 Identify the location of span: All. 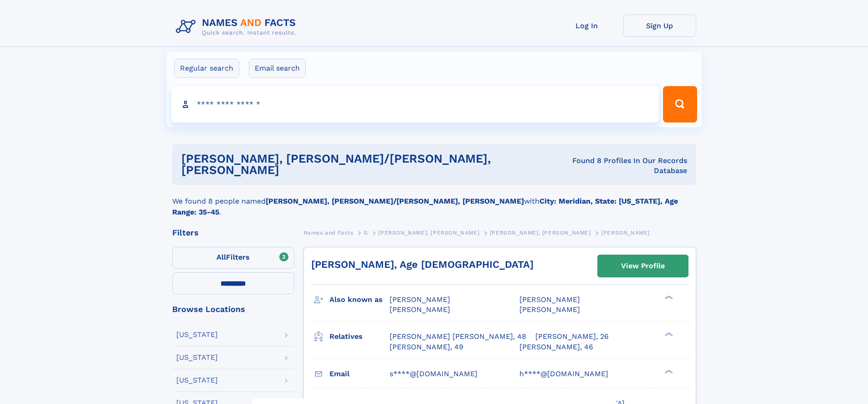
(221, 257).